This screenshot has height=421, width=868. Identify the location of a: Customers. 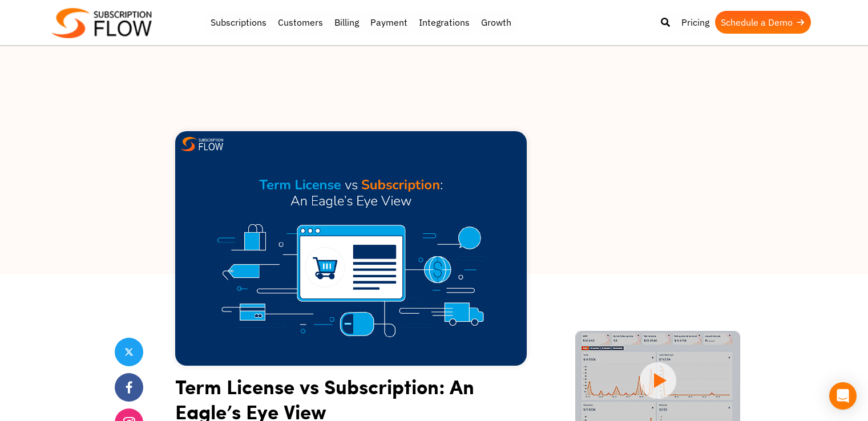
(300, 23).